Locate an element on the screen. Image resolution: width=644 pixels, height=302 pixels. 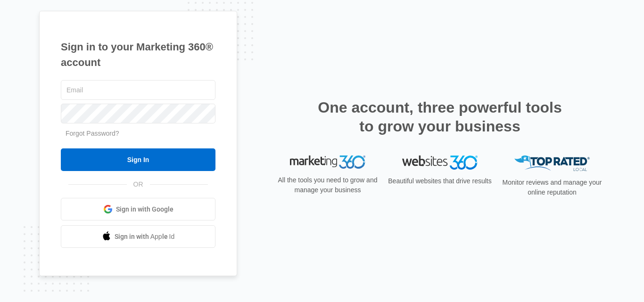
input: Email is located at coordinates (138, 90).